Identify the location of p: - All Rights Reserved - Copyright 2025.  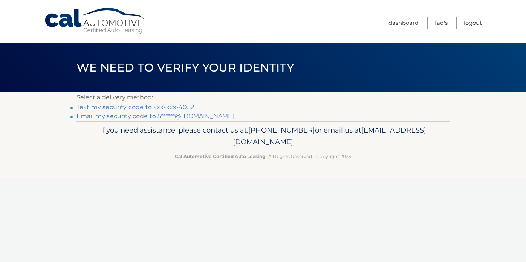
(263, 156).